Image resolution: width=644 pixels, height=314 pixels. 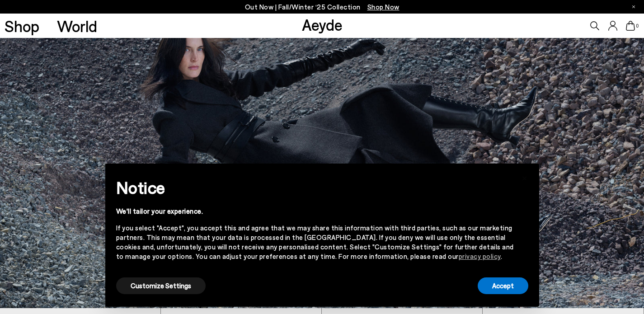 I want to click on a: World, so click(x=77, y=25).